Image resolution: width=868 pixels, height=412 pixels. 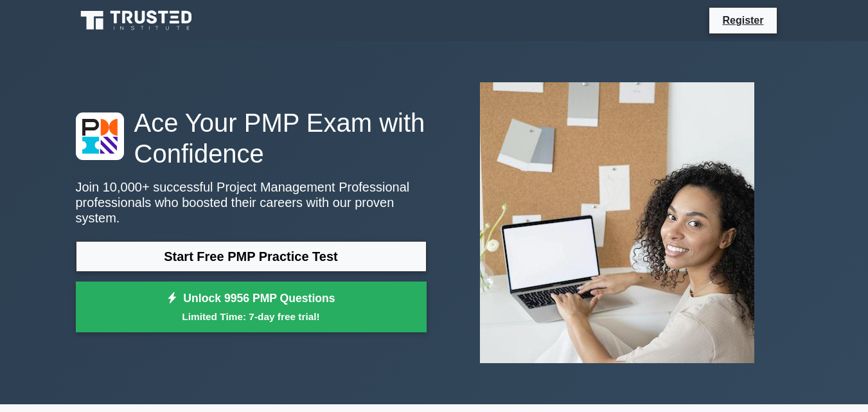 What do you see at coordinates (251, 257) in the screenshot?
I see `a: Start Free PMP Practice Test` at bounding box center [251, 257].